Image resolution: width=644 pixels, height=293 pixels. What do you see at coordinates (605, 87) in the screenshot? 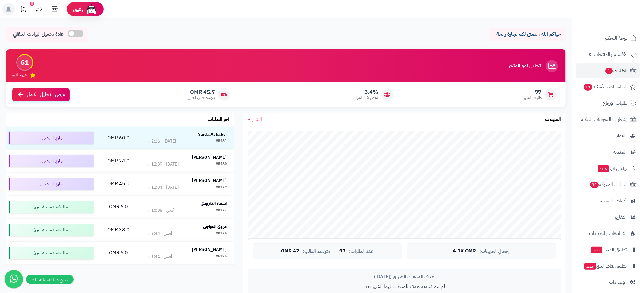
I see `span: المراجعات والأسئلة` at bounding box center [605, 87].